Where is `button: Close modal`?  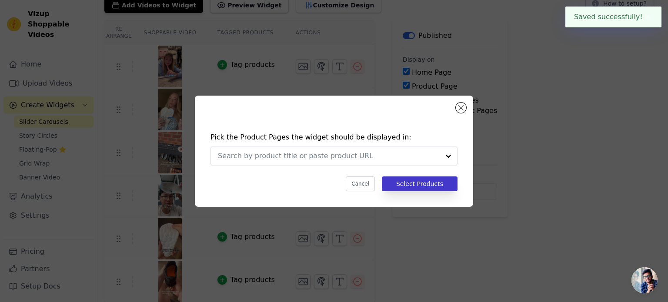
button: Close modal is located at coordinates (461, 108).